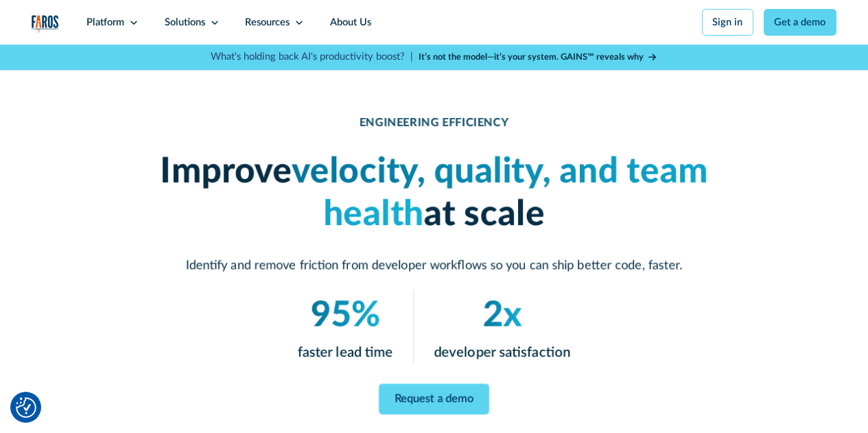 Image resolution: width=868 pixels, height=433 pixels. Describe the element at coordinates (26, 408) in the screenshot. I see `img: Revisit consent button` at that location.